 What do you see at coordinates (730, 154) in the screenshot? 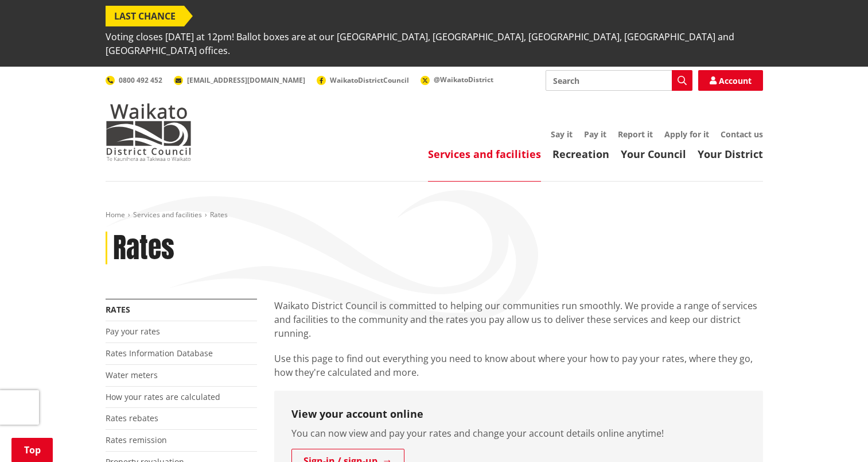
I see `a: Your District` at bounding box center [730, 154].